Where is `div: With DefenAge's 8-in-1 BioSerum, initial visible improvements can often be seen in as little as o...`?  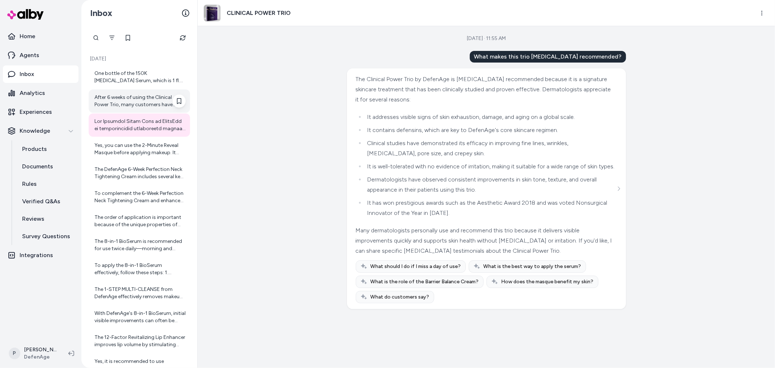 div: With DefenAge's 8-in-1 BioSerum, initial visible improvements can often be seen in as little as o... is located at coordinates (140, 317).